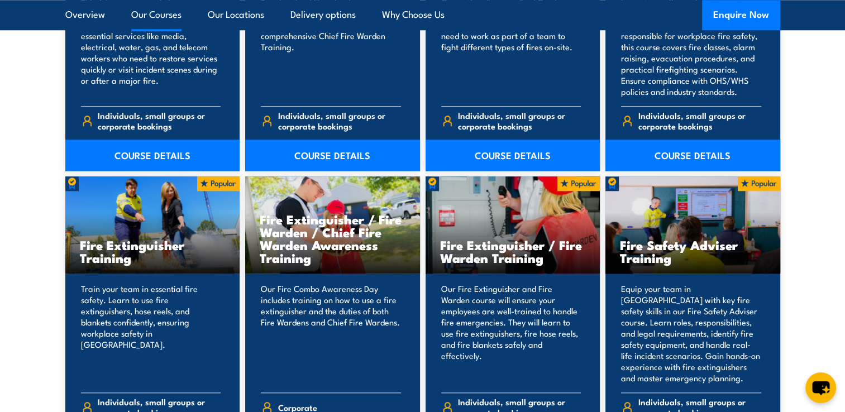  Describe the element at coordinates (693, 251) in the screenshot. I see `h3: Fire Safety Adviser Training` at that location.